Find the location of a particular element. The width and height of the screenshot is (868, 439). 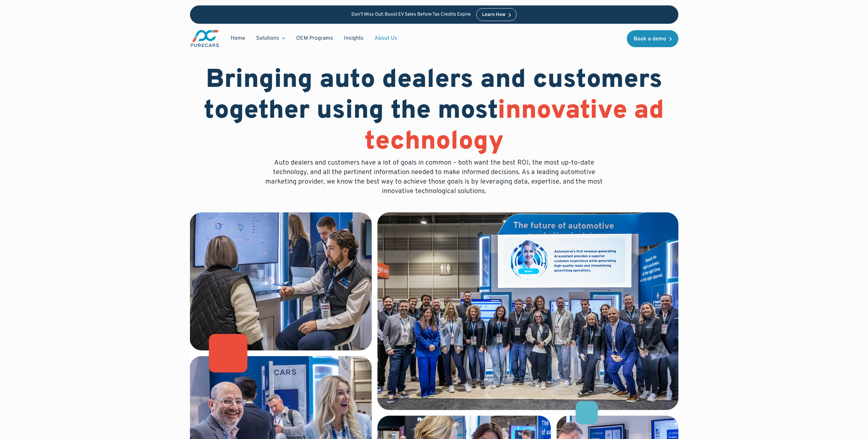

img: purecars logo is located at coordinates (205, 38).